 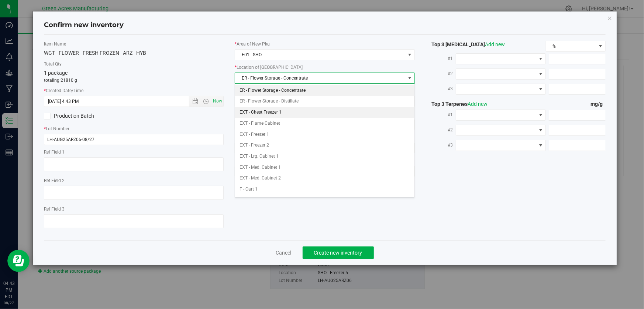 I want to click on label: Created Date/Time, so click(x=134, y=90).